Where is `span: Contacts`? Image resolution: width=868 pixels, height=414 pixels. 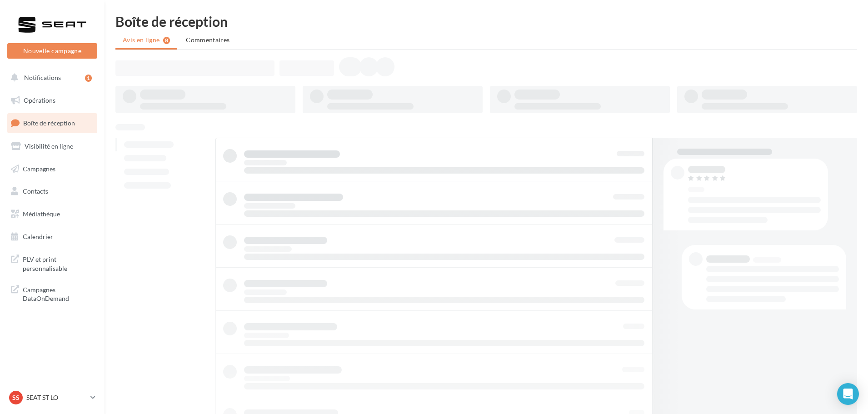
span: Contacts is located at coordinates (36, 191).